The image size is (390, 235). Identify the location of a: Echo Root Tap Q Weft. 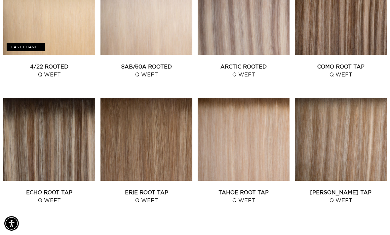
(49, 196).